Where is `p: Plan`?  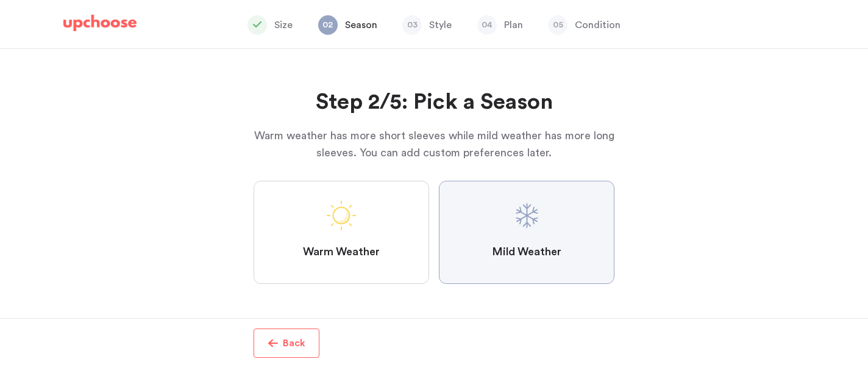
p: Plan is located at coordinates (513, 25).